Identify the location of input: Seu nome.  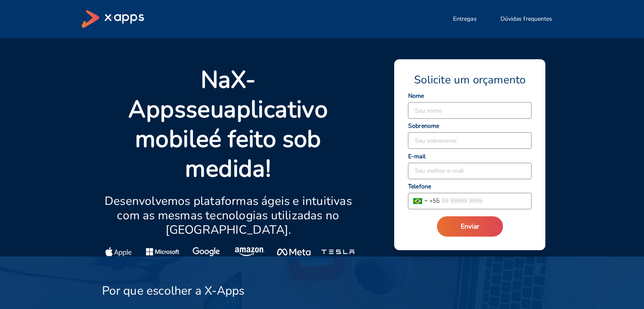
(470, 111).